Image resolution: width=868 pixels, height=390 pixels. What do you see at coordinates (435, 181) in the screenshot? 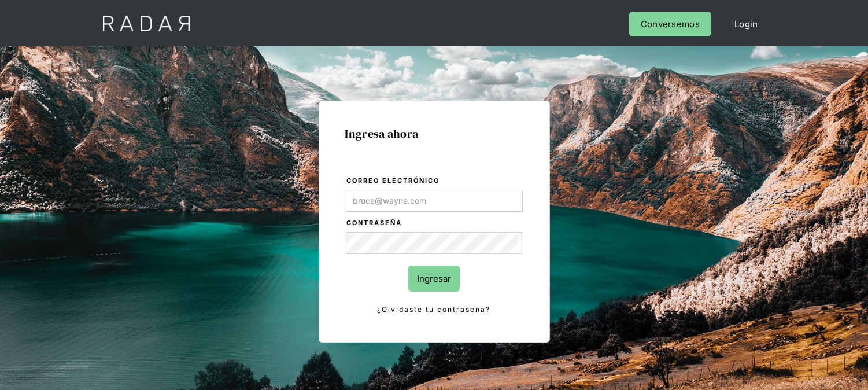
I see `label: Correo electrónico` at bounding box center [435, 181].